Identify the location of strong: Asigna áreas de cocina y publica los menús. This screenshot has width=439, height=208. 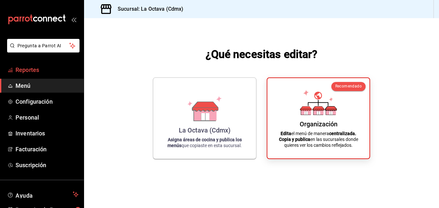
(205, 142).